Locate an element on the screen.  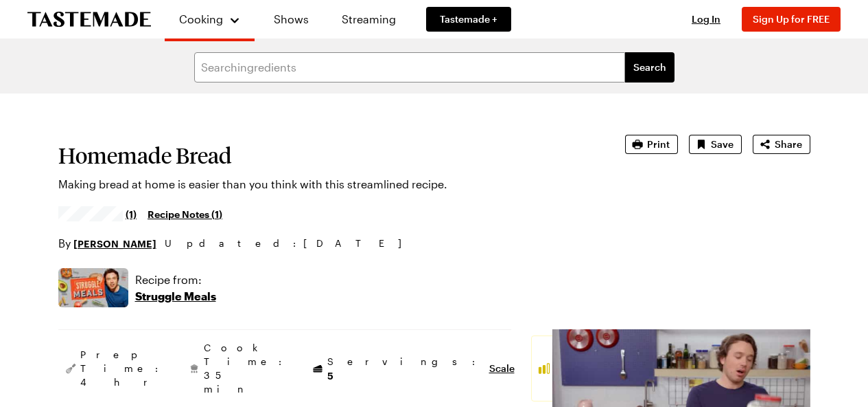
span: Print is located at coordinates (658, 144).